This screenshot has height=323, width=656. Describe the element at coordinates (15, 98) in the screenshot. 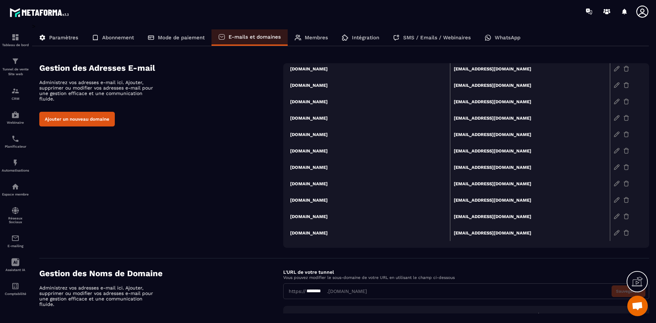

I see `p: CRM` at that location.